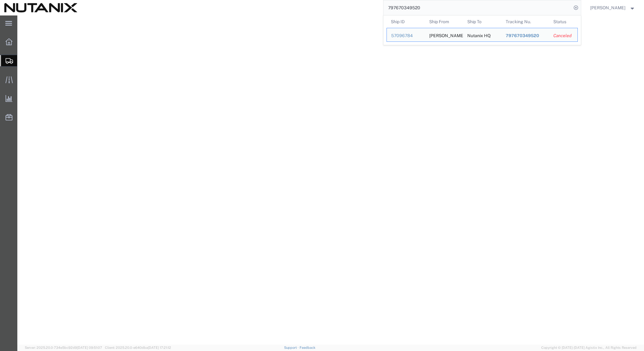 The height and width of the screenshot is (351, 644). Describe the element at coordinates (138, 347) in the screenshot. I see `span: Client: 2025.20.0-e640dba` at that location.